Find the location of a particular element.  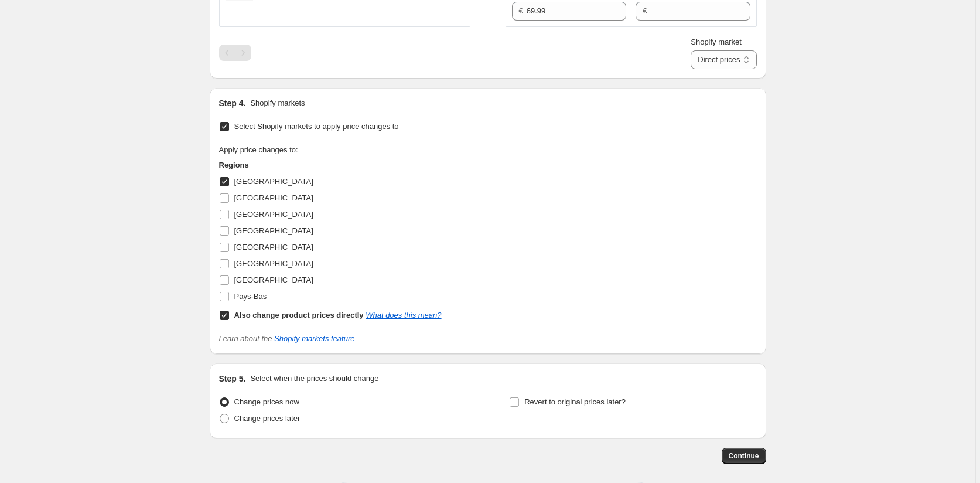

p: Select when the prices should change is located at coordinates (314, 378).